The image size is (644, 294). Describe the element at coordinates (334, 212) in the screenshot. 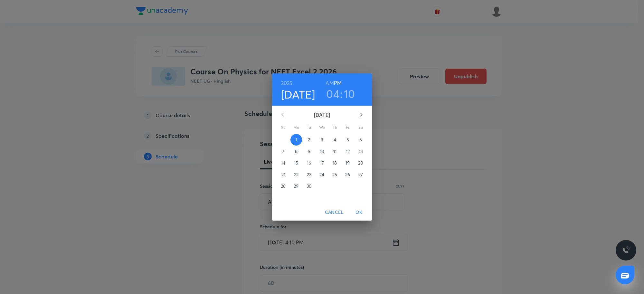

I see `span: Cancel` at that location.